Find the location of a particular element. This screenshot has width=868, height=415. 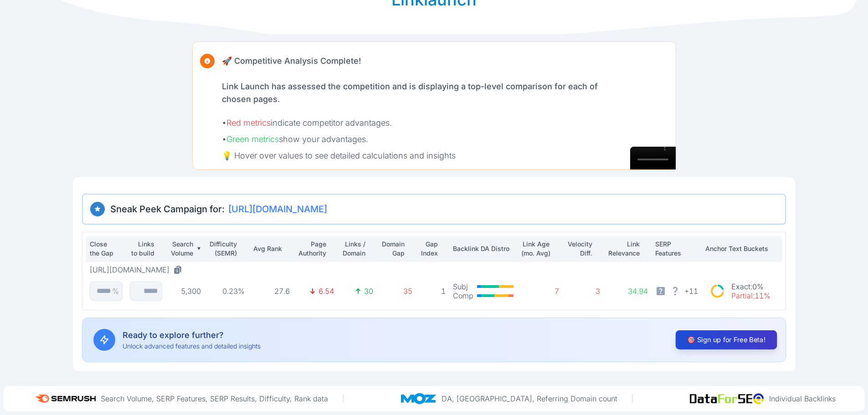

p: 5,300 is located at coordinates (185, 292).